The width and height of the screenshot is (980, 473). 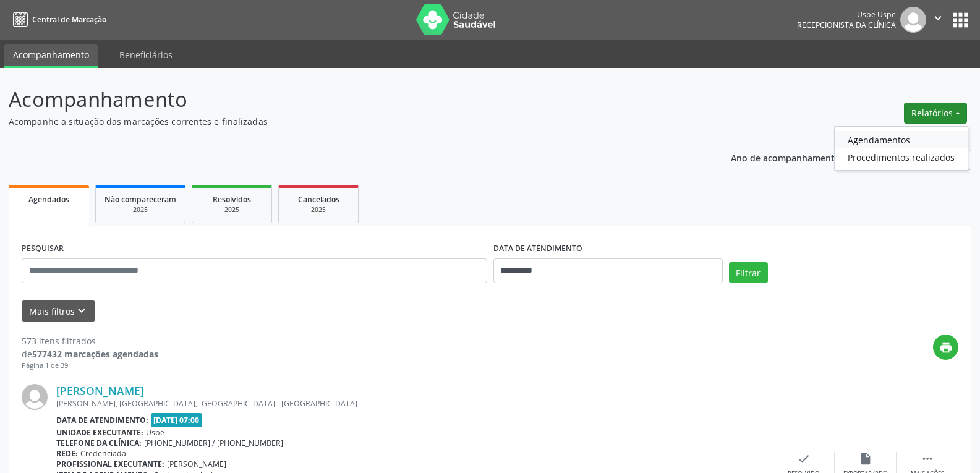 I want to click on i: keyboard_arrow_down, so click(x=82, y=311).